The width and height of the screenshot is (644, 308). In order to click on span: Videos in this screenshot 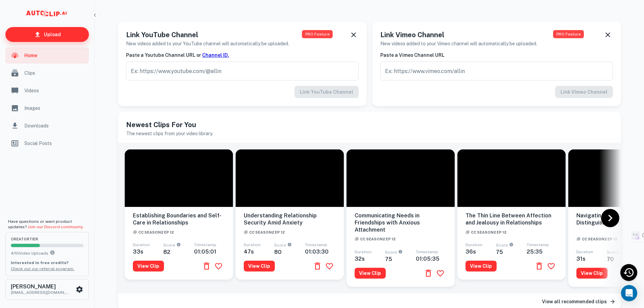, I will do `click(54, 91)`.